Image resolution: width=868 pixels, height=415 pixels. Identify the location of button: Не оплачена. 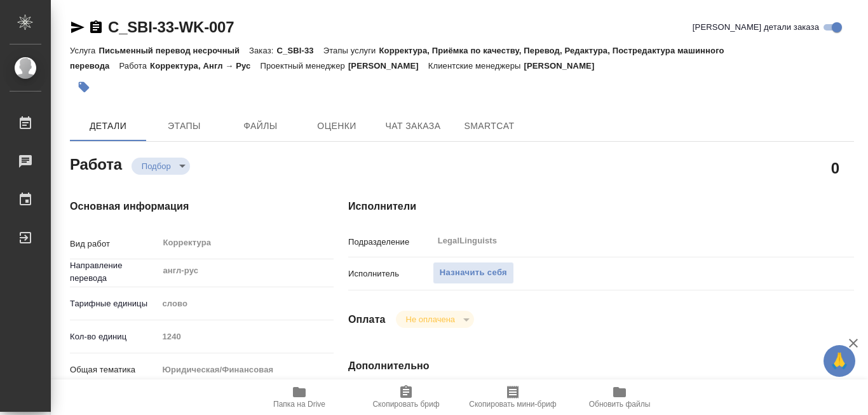
(430, 319).